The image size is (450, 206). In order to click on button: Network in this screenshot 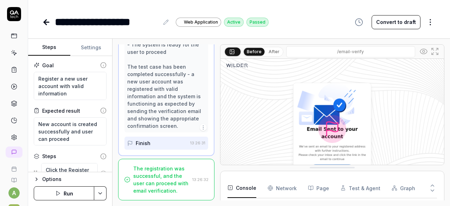, I will do `click(282, 188)`.